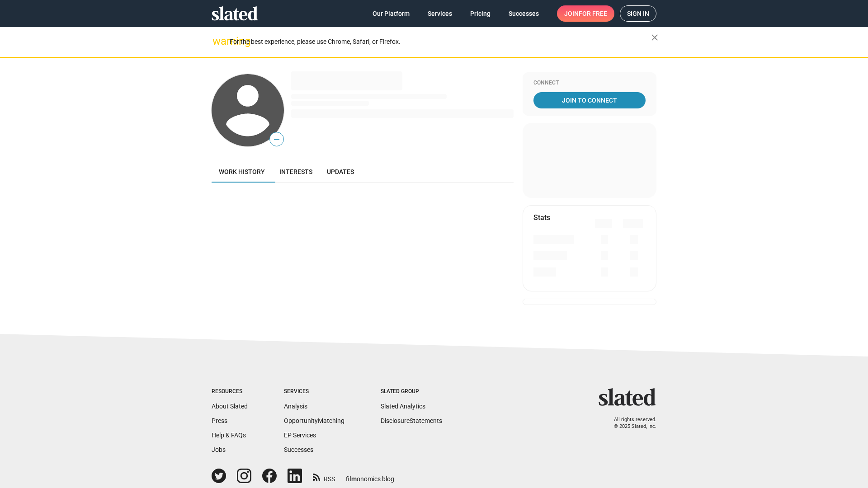 This screenshot has width=868, height=488. Describe the element at coordinates (218, 450) in the screenshot. I see `a: Jobs` at that location.